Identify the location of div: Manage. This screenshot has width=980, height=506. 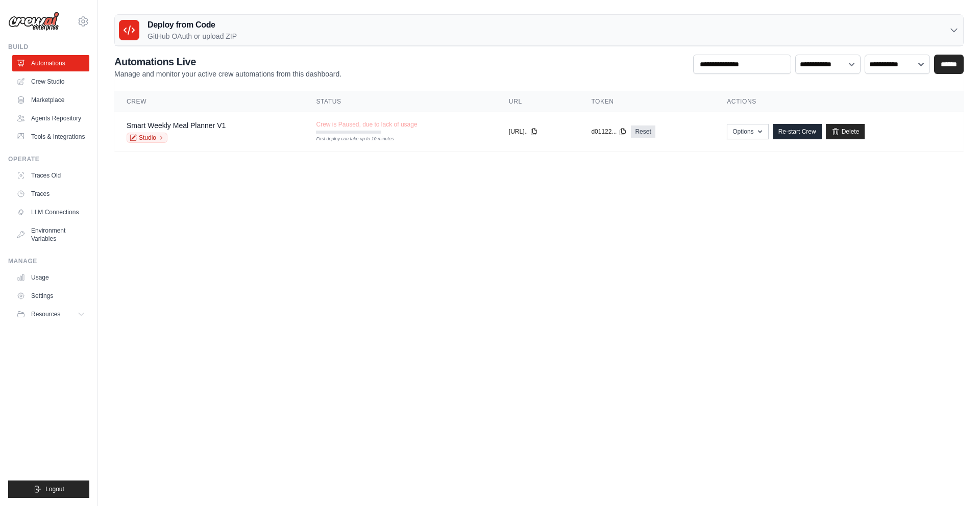
(48, 262).